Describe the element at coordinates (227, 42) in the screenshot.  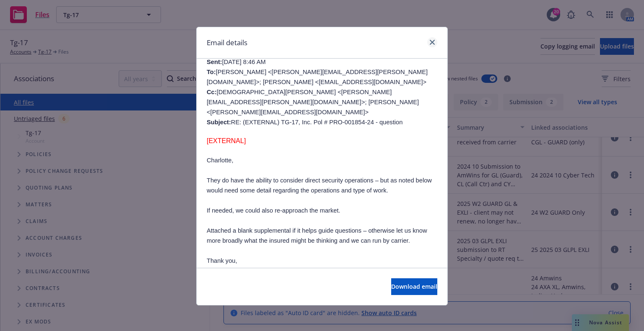
I see `h1: Email details` at that location.